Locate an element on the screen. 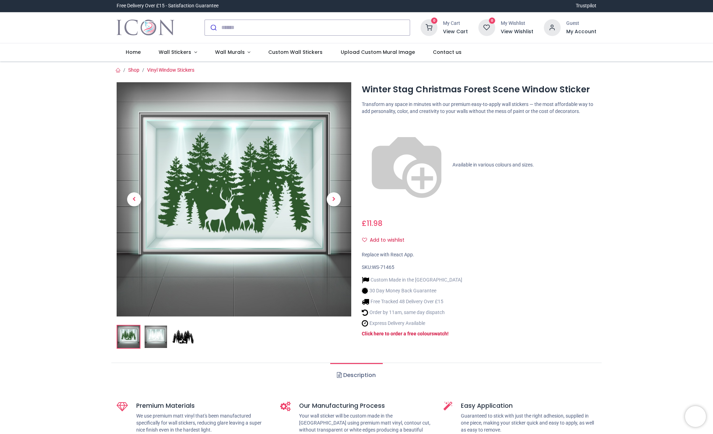  h6: View Wishlist is located at coordinates (517, 32).